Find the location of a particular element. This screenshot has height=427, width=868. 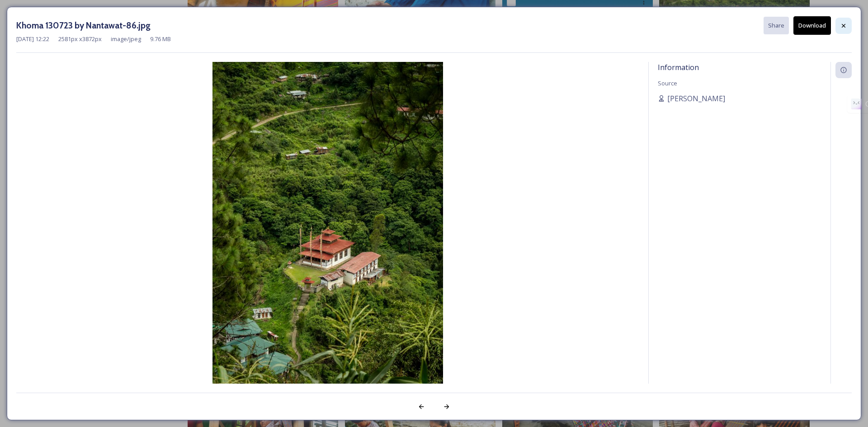

span: 9.76 MB is located at coordinates (160, 39).